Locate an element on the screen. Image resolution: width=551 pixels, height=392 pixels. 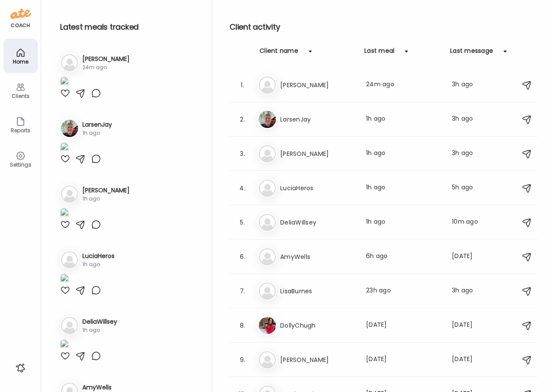
h3: LisaBurnes is located at coordinates (318, 291).